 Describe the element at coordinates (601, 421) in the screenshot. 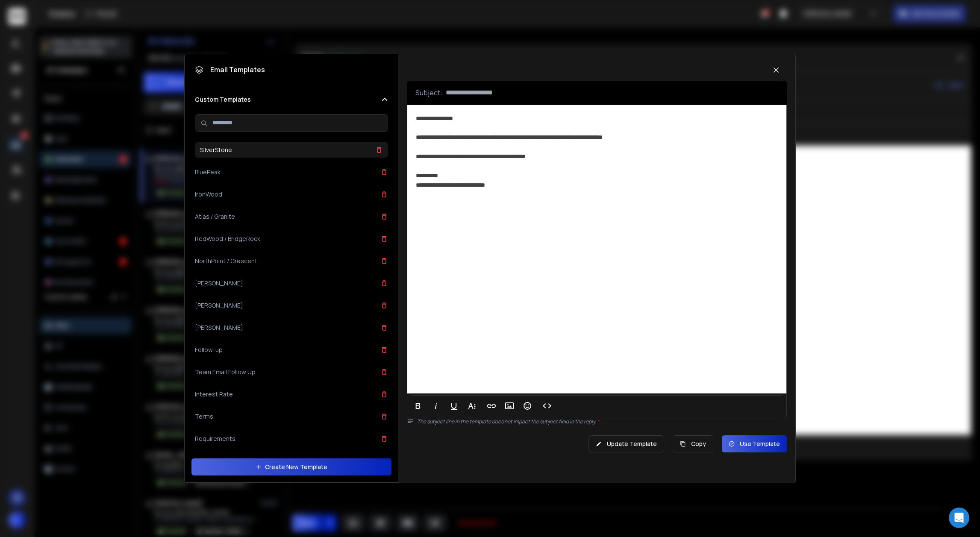

I see `p: The subject line in the template does not impact the subject field in the` at that location.